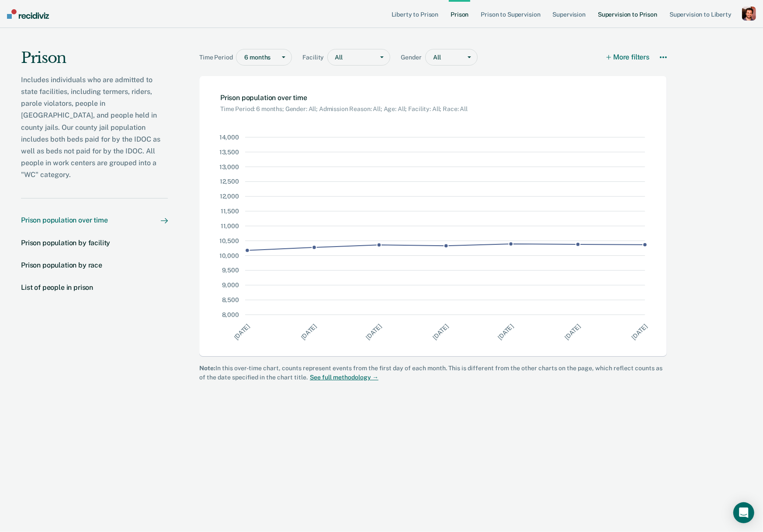 This screenshot has height=532, width=763. Describe the element at coordinates (645, 245) in the screenshot. I see `circle: Point at x Mon Sep 01 2025 00:00:00 GMT-0400 (Eastern Daylight Time) and y 10367` at that location.